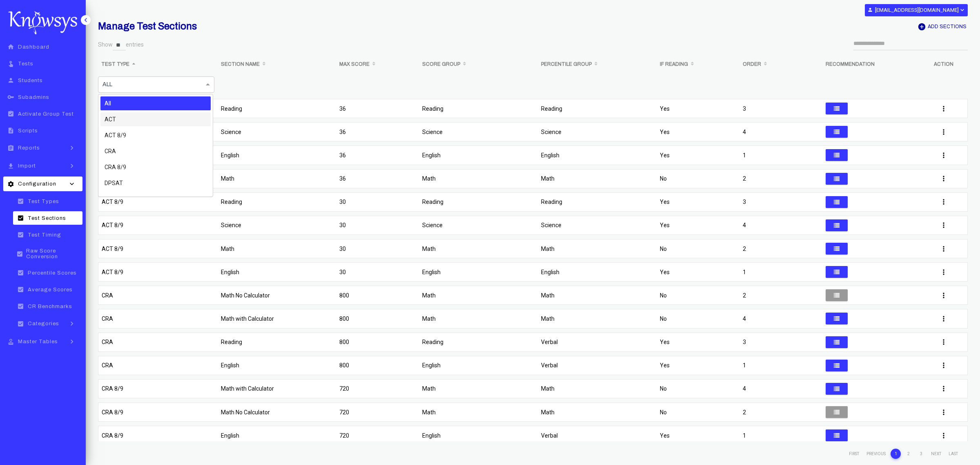 The image size is (980, 465). Describe the element at coordinates (11, 342) in the screenshot. I see `i: approval` at that location.